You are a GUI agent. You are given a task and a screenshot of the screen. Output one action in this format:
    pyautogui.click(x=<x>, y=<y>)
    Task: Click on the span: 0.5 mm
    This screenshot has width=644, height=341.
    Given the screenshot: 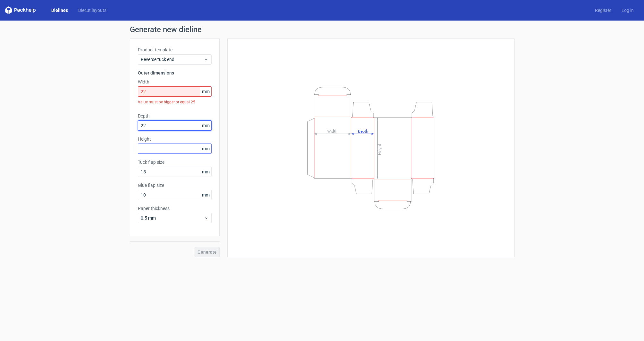 What is the action you would take?
    pyautogui.click(x=172, y=218)
    